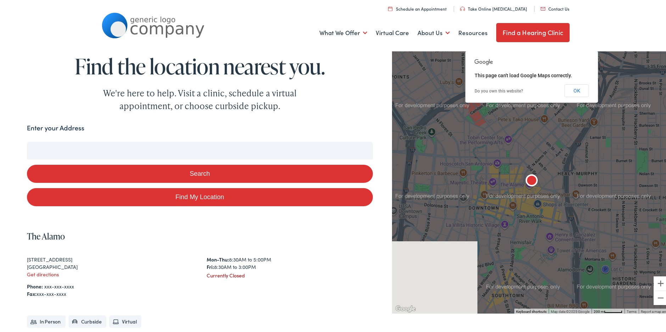 The width and height of the screenshot is (666, 332). Describe the element at coordinates (200, 172) in the screenshot. I see `button: Search` at that location.